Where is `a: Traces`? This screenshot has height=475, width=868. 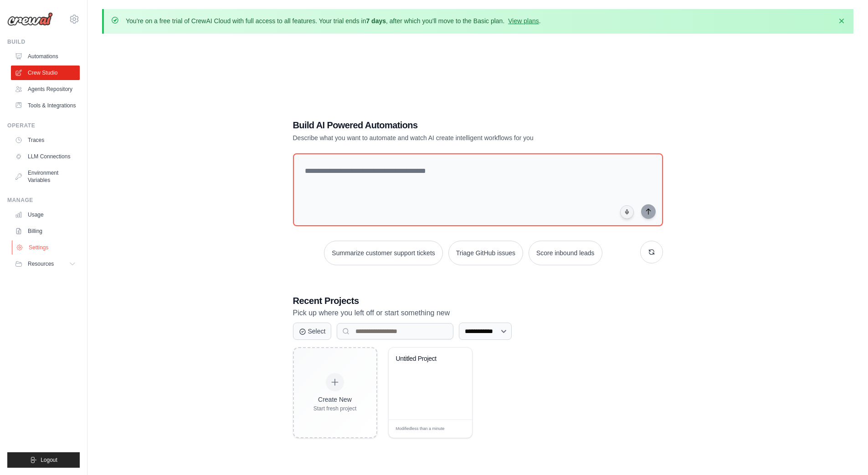 a: Traces is located at coordinates (45, 140).